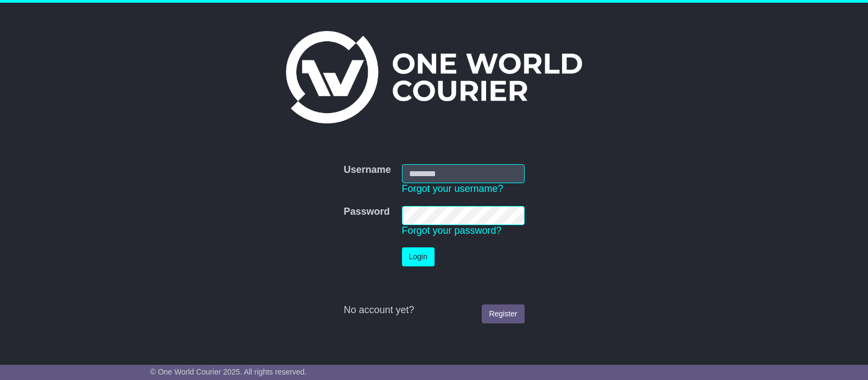  What do you see at coordinates (433, 310) in the screenshot?
I see `div: No account yet?` at bounding box center [433, 310].